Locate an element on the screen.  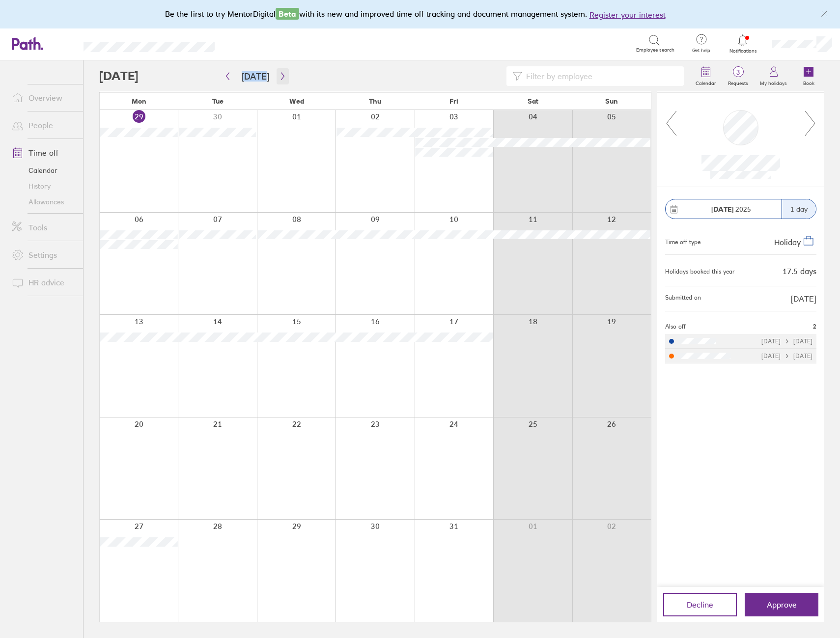
div: 17.5 days is located at coordinates (799, 271).